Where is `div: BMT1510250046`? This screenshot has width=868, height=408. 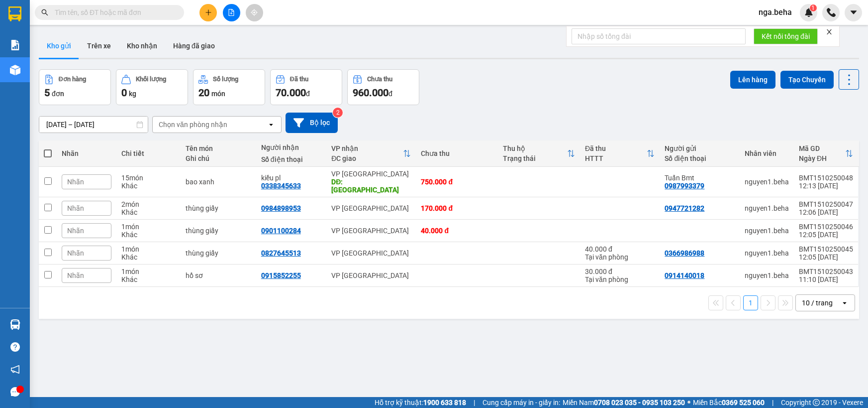
div: BMT1510250046 is located at coordinates (826, 226).